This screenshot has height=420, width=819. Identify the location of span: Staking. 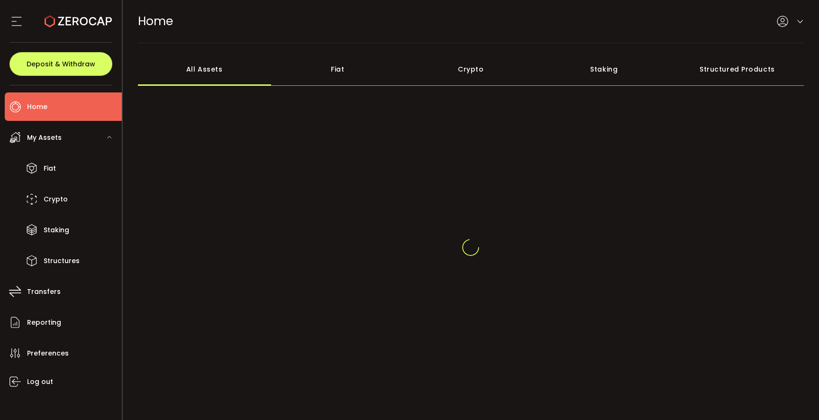
(56, 230).